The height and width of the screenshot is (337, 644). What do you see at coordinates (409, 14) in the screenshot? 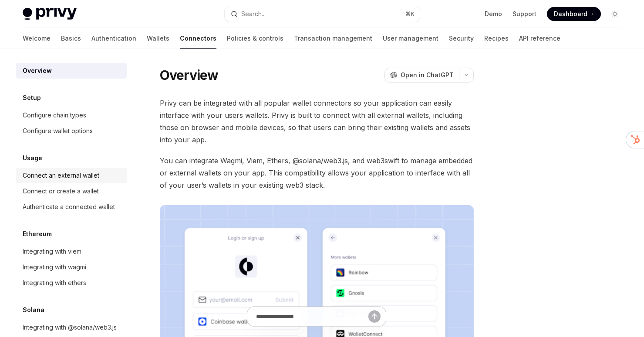
I see `span: ⌘ K` at bounding box center [409, 14].